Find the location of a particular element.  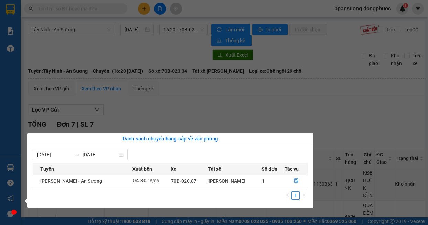

li: 1 is located at coordinates (295, 196).